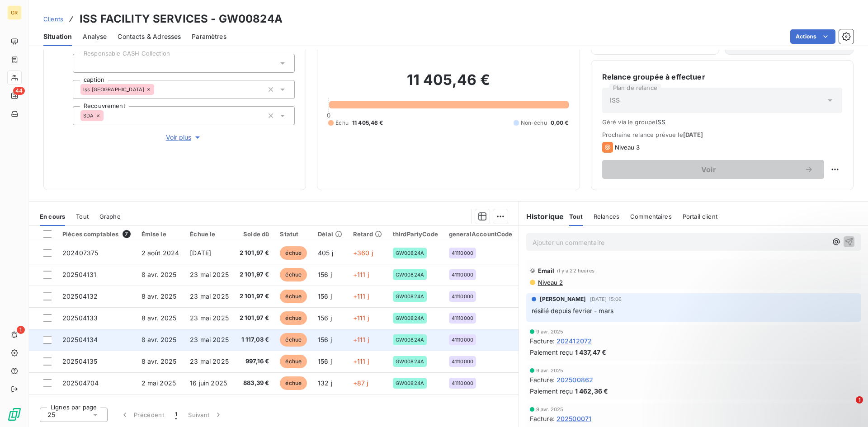 Image resolution: width=868 pixels, height=427 pixels. I want to click on span: Contacts & Adresses, so click(149, 37).